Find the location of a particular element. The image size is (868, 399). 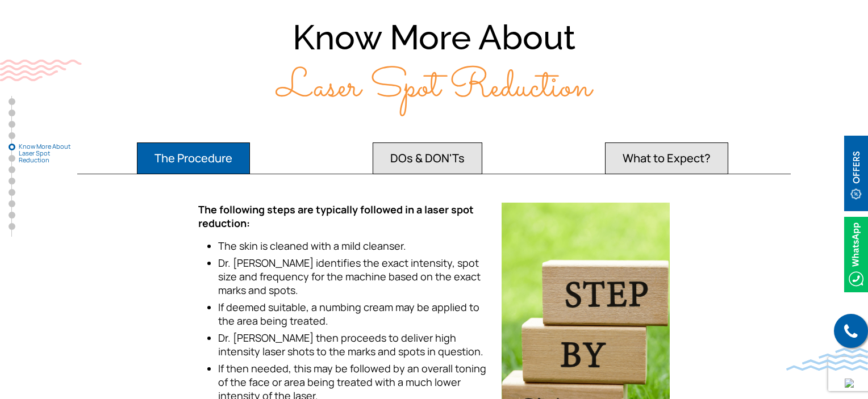

img: bluewave is located at coordinates (827, 359).